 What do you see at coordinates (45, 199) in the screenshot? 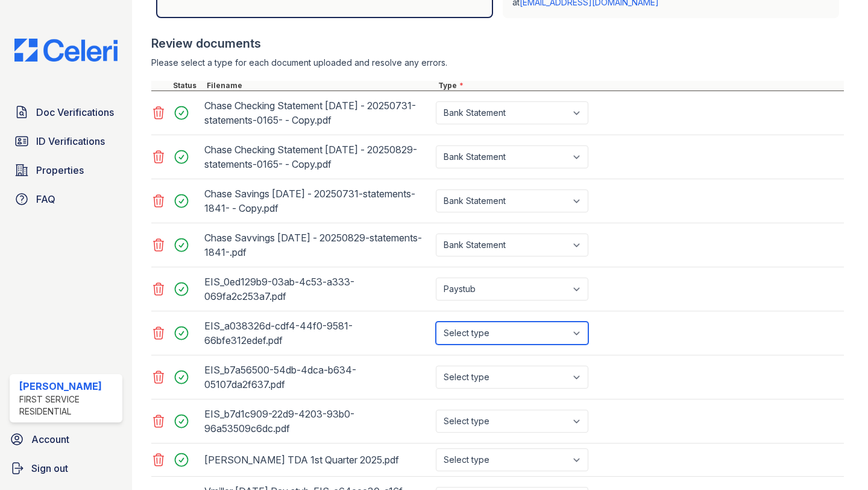
I see `span: FAQ` at bounding box center [45, 199].